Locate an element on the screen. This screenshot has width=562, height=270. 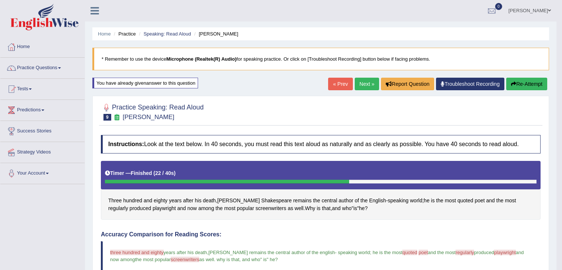
h4: Look at the text below. In 40 seconds, you must read this text aloud as naturally and as clearly ... is located at coordinates (321, 144).